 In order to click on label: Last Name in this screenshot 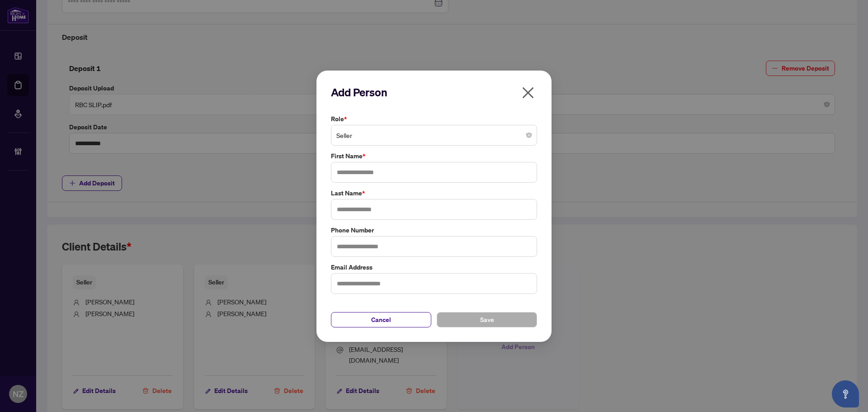, I will do `click(434, 193)`.